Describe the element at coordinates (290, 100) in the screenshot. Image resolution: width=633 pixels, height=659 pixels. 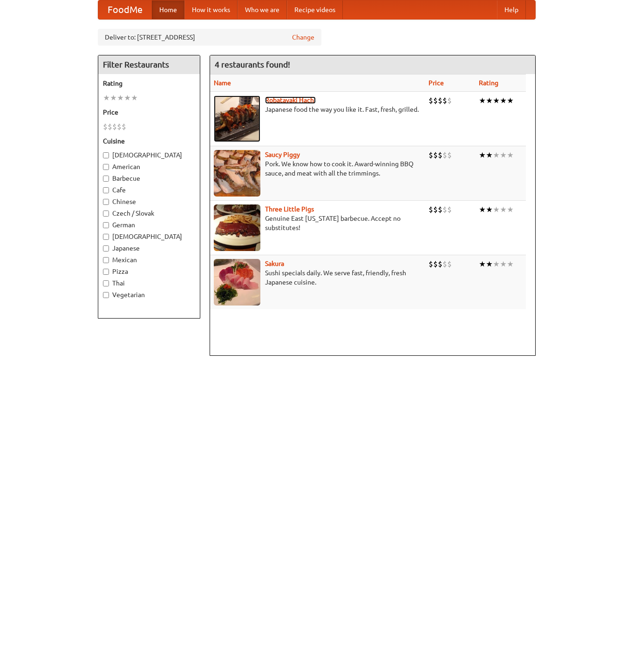
I see `b: Robatayaki Hachi` at that location.